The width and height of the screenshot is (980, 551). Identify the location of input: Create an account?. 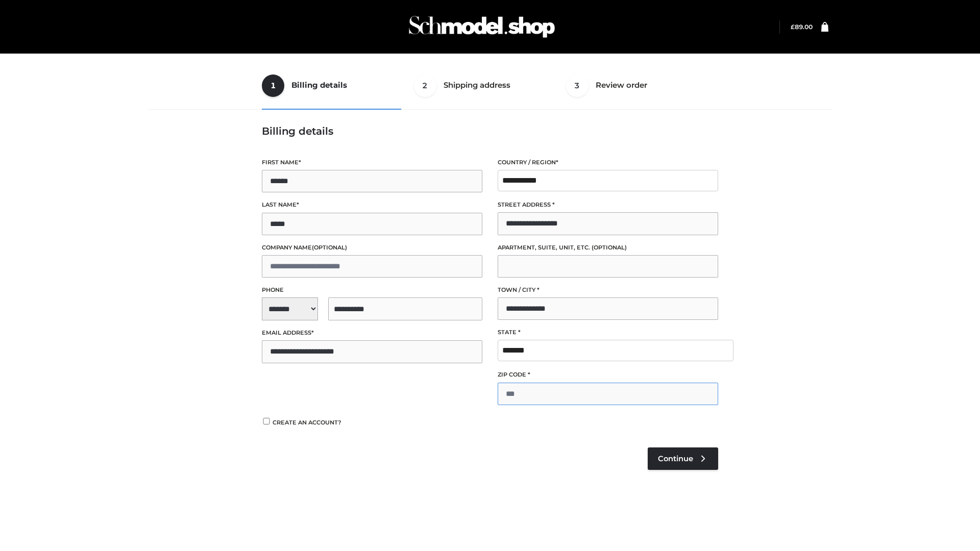
(267, 420).